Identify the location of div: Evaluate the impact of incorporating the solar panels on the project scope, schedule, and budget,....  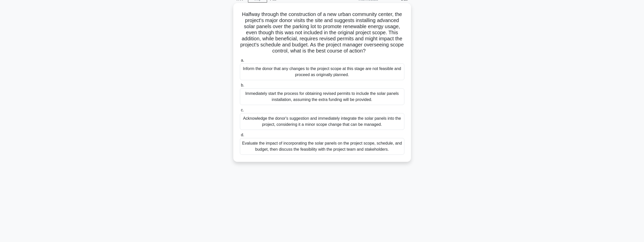
(322, 146).